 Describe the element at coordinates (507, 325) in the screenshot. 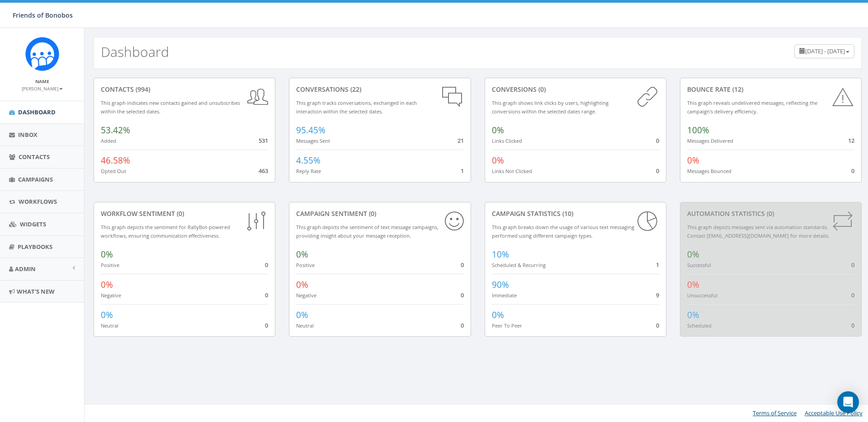

I see `small: Peer To Peer` at that location.